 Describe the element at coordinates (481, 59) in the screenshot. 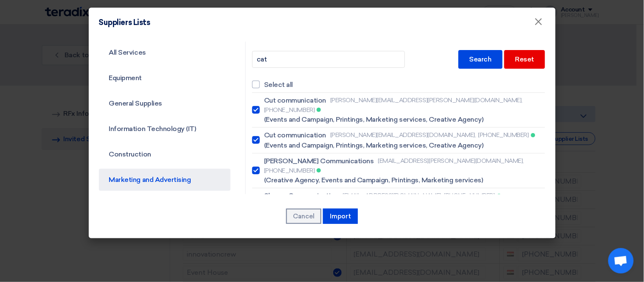

I see `div: Search` at that location.